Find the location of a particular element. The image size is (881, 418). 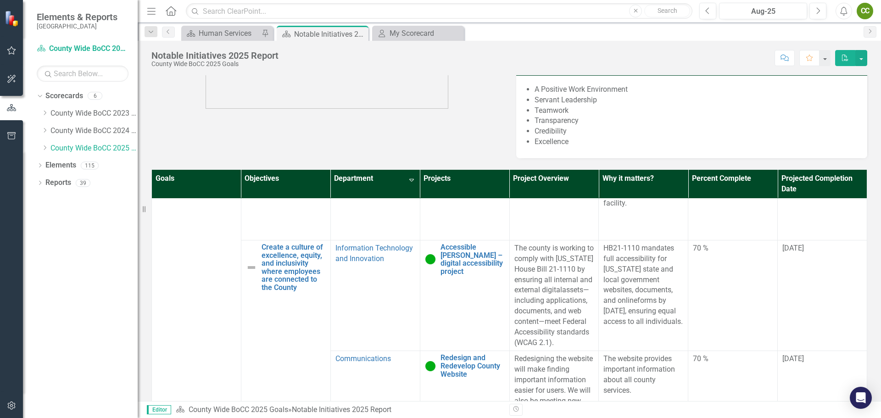

div: 6 is located at coordinates (95, 96).